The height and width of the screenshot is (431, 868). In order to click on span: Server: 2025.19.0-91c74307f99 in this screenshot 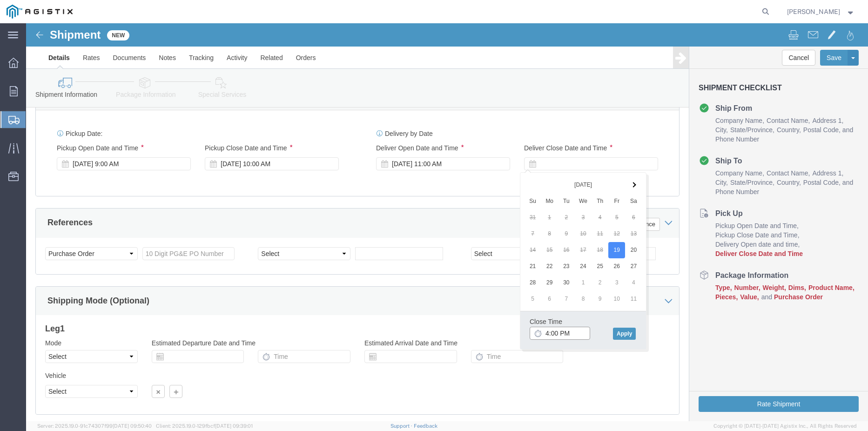, I will do `click(95, 426)`.